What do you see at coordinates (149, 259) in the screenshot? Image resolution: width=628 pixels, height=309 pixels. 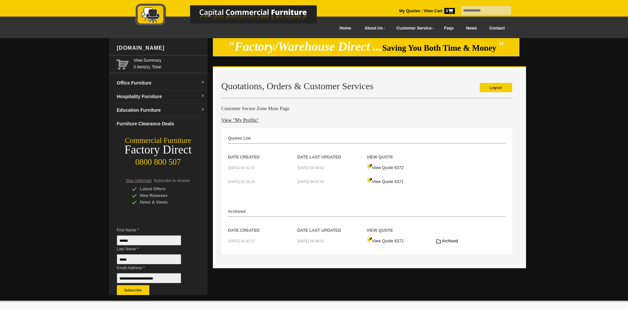 I see `input: Last Name *` at bounding box center [149, 259].